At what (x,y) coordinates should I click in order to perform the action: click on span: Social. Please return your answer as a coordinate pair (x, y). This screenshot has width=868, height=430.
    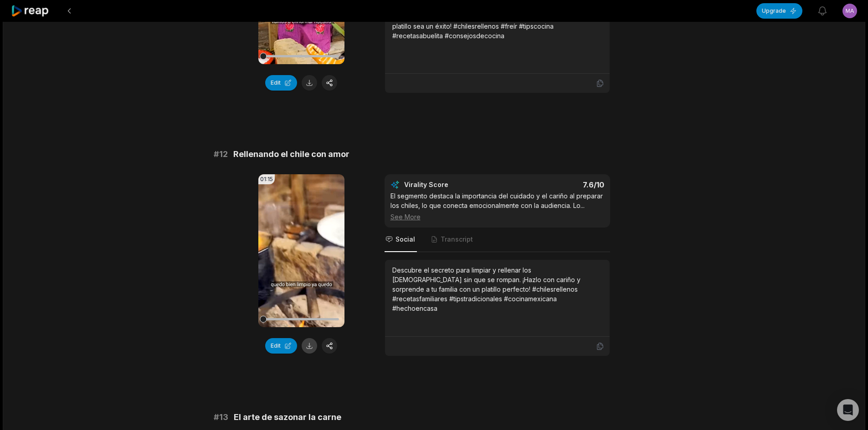
    Looking at the image, I should click on (405, 240).